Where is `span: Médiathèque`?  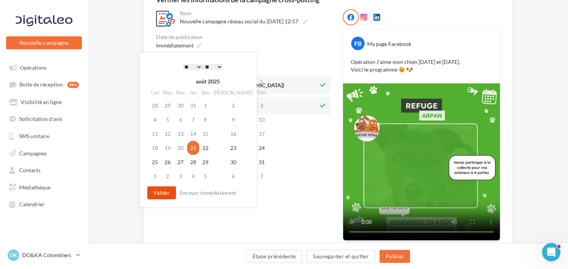 span: Médiathèque is located at coordinates (35, 187).